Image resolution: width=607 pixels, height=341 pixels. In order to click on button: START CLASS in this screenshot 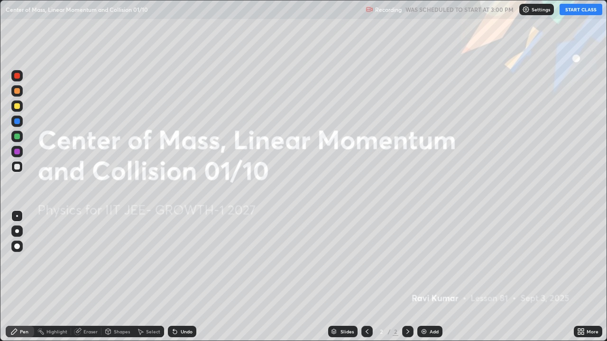, I will do `click(581, 9)`.